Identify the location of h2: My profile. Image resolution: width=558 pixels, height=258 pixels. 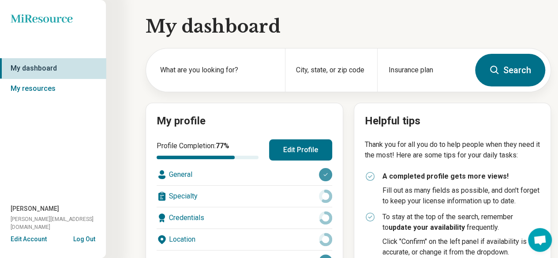
(244, 121).